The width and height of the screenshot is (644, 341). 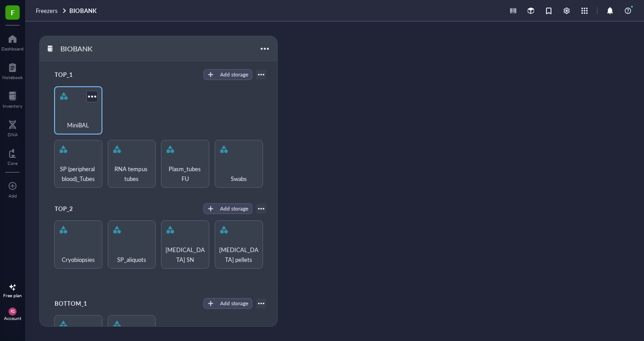 I want to click on a: Notebook, so click(x=13, y=70).